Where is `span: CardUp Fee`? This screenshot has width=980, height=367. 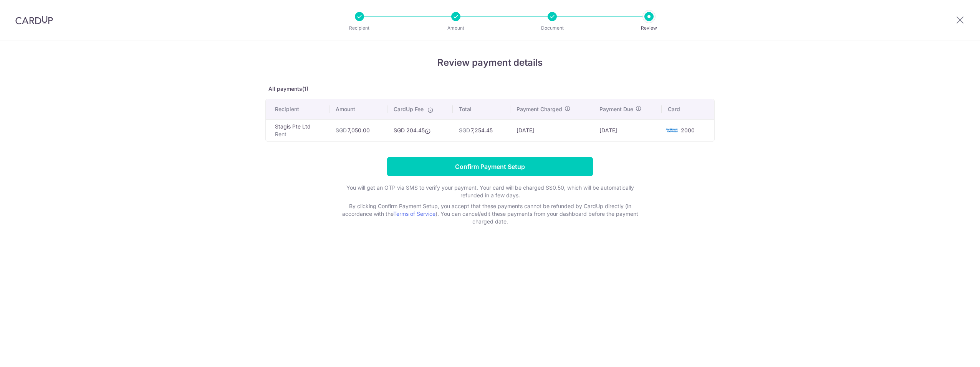 span: CardUp Fee is located at coordinates (409, 109).